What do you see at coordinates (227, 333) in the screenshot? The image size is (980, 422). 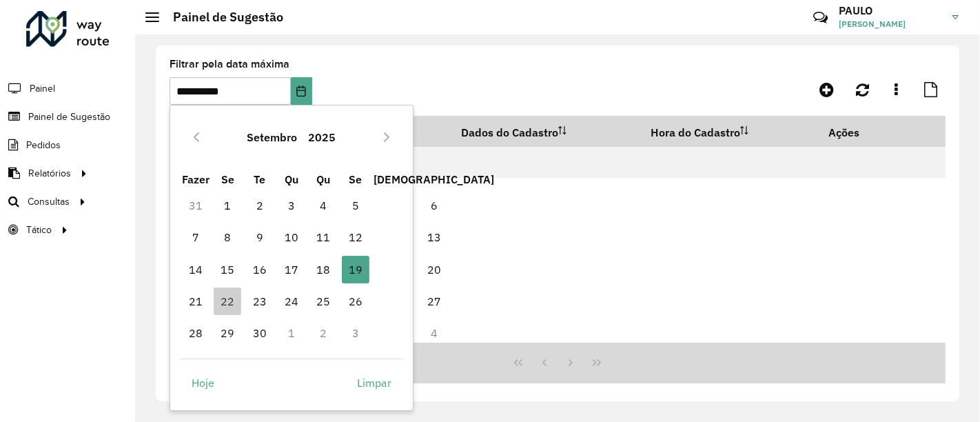 I see `font: 29` at bounding box center [227, 333].